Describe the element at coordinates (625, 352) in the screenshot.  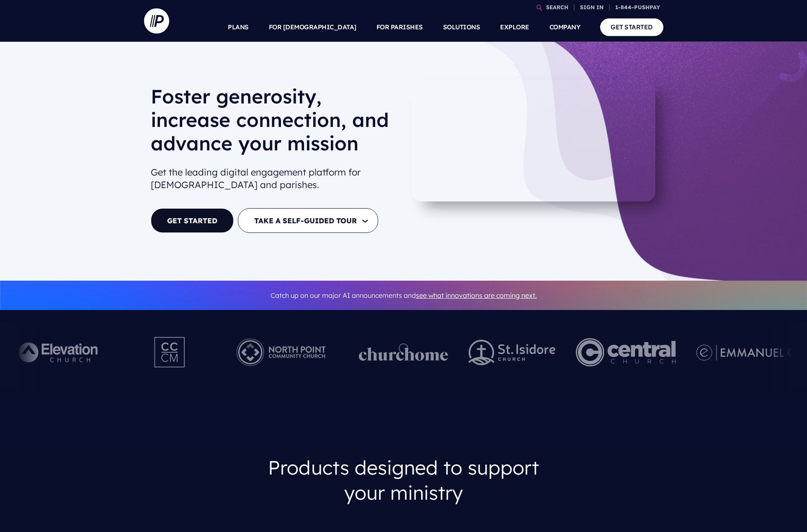
I see `img: Central Church Henderson NV` at that location.